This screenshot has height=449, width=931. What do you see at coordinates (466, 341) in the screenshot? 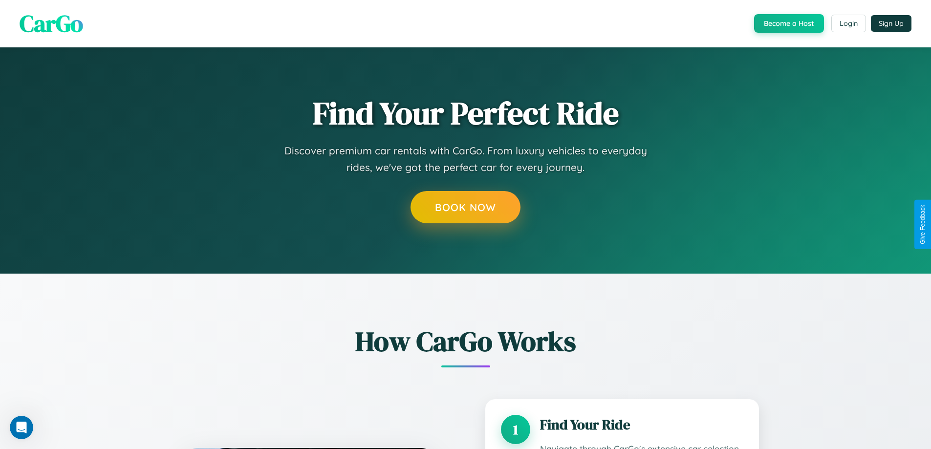
I see `h2: How CarGo Works` at bounding box center [466, 341].